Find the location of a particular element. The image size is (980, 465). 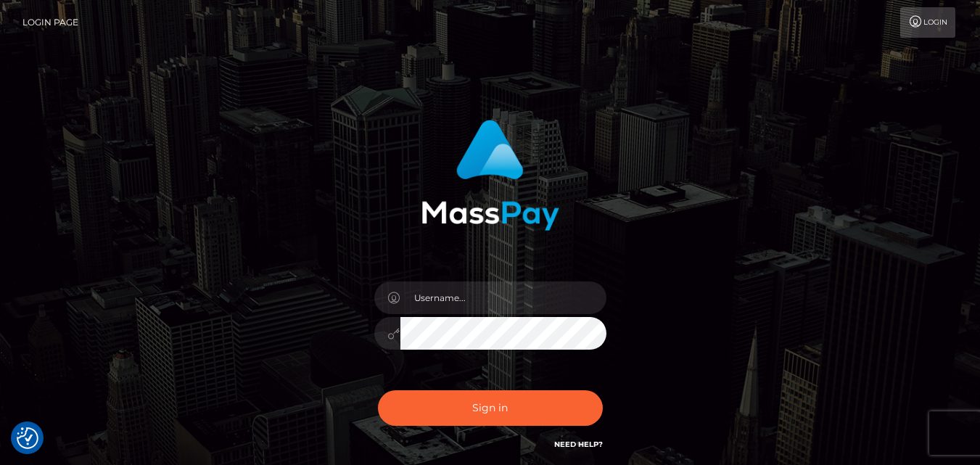

input: Username... is located at coordinates (503, 297).